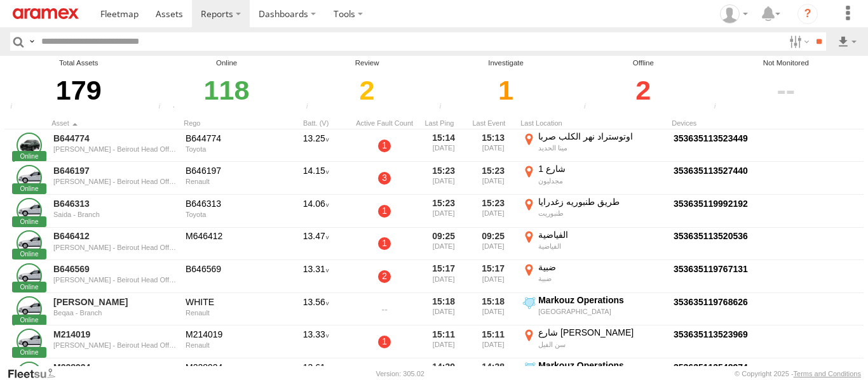 This screenshot has height=380, width=868. What do you see at coordinates (384, 123) in the screenshot?
I see `div: Active Fault Count` at bounding box center [384, 123].